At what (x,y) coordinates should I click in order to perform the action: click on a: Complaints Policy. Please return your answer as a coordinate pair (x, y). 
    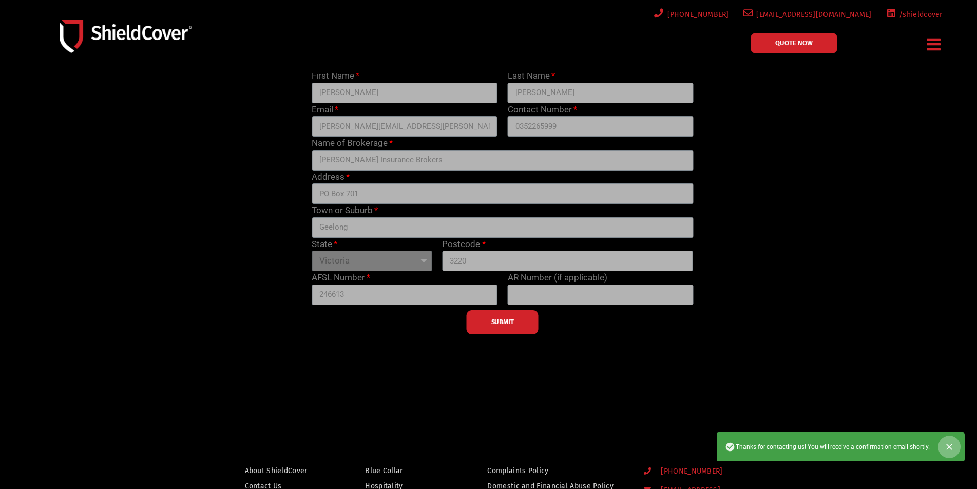
    Looking at the image, I should click on (556, 470).